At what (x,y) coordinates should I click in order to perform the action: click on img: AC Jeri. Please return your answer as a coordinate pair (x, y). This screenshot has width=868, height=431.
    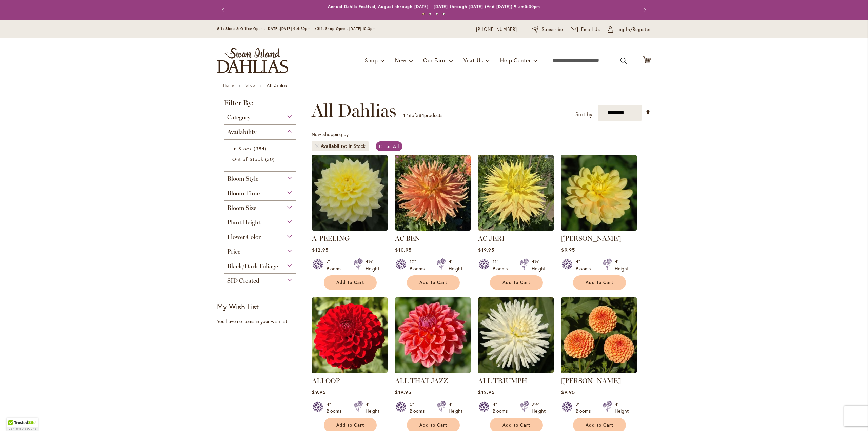
    Looking at the image, I should click on (516, 193).